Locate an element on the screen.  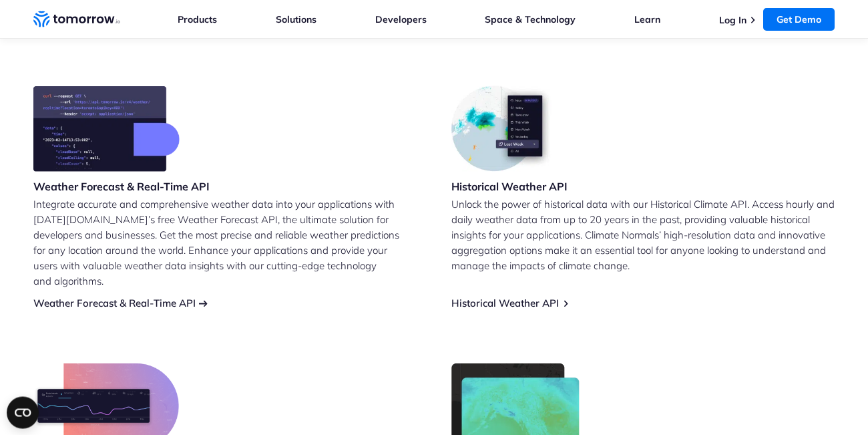
h3: Weather Forecast & Real-Time API is located at coordinates (121, 186).